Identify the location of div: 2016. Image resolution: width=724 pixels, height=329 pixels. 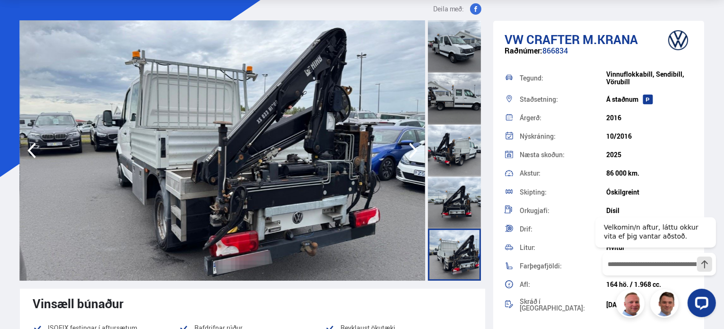
(649, 118).